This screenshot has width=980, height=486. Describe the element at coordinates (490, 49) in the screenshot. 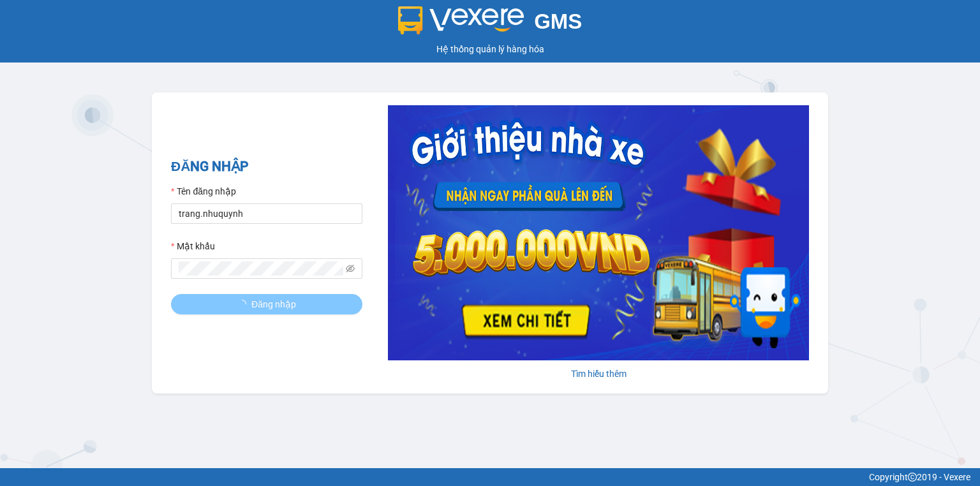

I see `div: Hệ thống quản lý hàng hóa` at that location.